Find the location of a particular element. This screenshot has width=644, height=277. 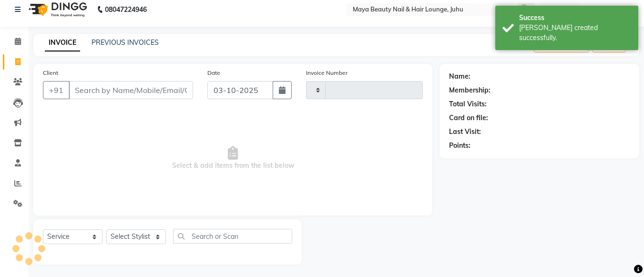

span: Admin is located at coordinates (615, 10).